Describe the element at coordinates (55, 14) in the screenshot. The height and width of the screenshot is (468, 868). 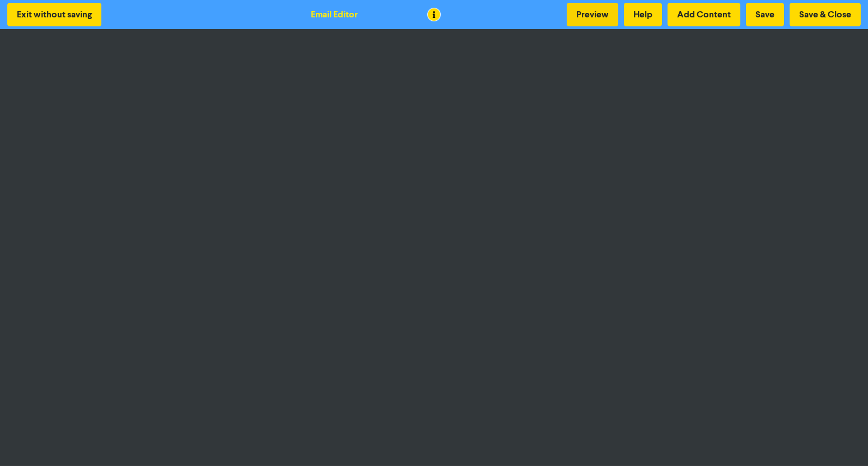
I see `button: Exit without saving` at that location.